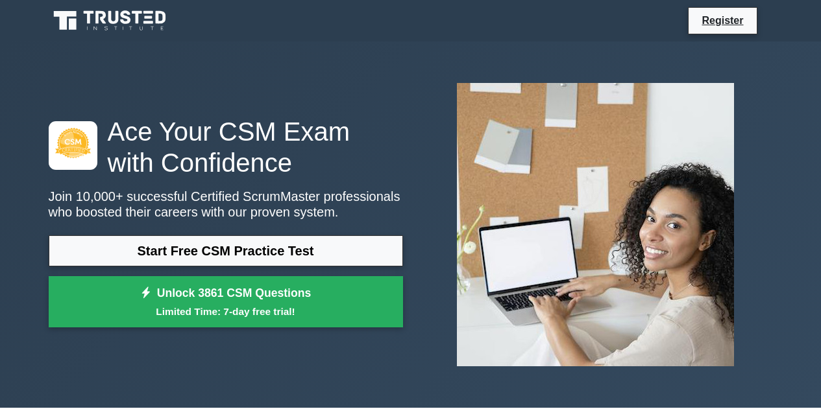 Image resolution: width=821 pixels, height=409 pixels. Describe the element at coordinates (226, 204) in the screenshot. I see `p: Join 10,000+ successful Certified ScrumMaster professionals who boosted their careers with our pr...` at that location.